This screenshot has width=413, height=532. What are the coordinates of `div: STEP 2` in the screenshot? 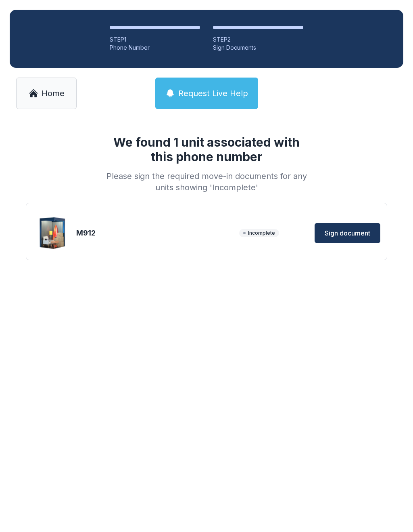 It's located at (259, 40).